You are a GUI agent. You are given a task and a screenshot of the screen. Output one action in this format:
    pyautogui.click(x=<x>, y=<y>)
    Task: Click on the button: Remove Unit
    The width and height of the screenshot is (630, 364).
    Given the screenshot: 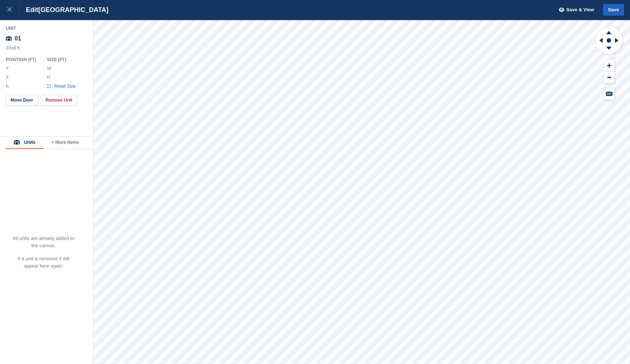 What is the action you would take?
    pyautogui.click(x=59, y=100)
    